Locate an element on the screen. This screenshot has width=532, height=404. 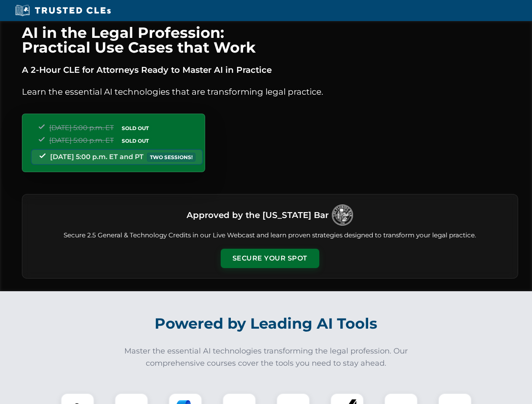
h1: AI in the Legal Profession: Practical Use Cases that Work is located at coordinates (270, 40).